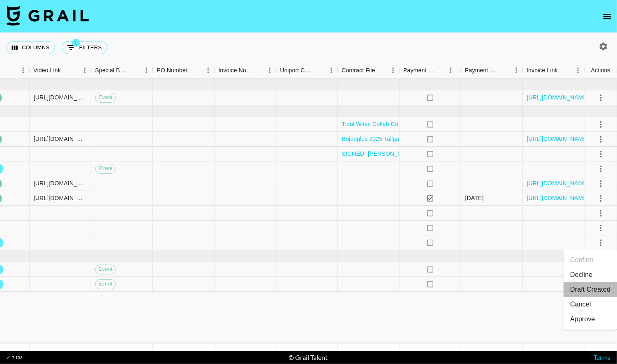  What do you see at coordinates (31, 48) in the screenshot?
I see `button: Select columns` at bounding box center [31, 48].